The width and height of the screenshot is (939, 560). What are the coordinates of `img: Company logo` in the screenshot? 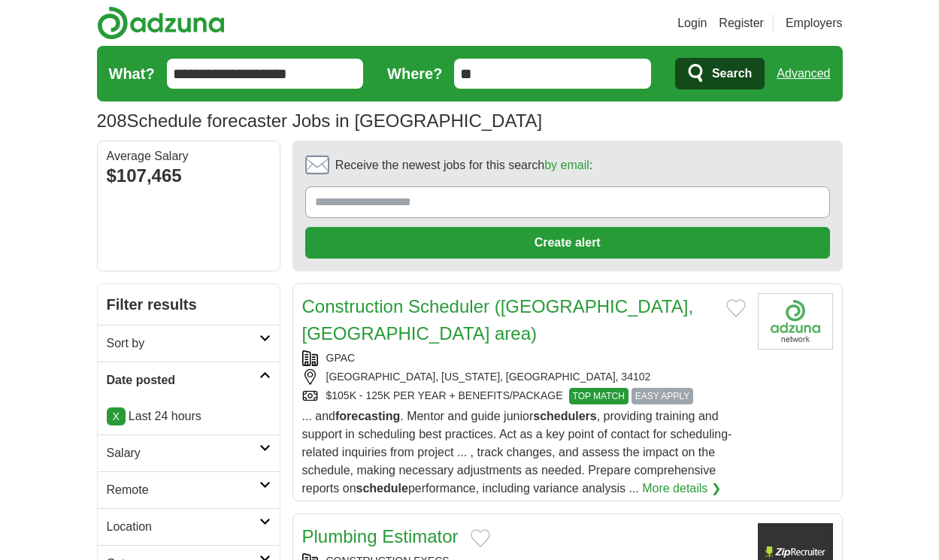 It's located at (795, 321).